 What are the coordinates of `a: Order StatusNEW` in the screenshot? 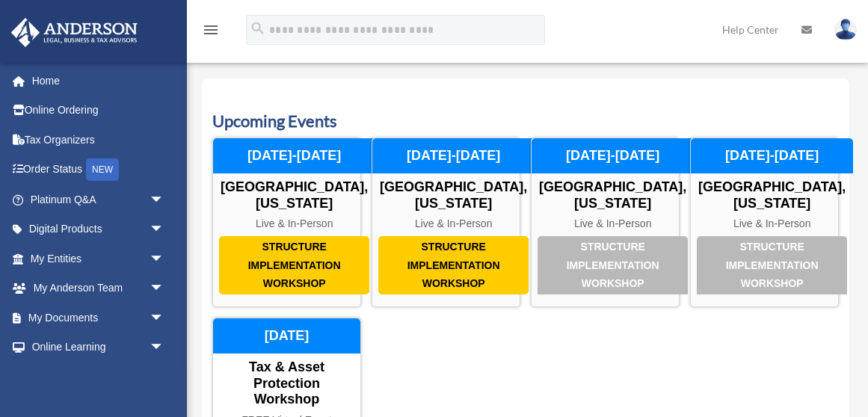 It's located at (98, 170).